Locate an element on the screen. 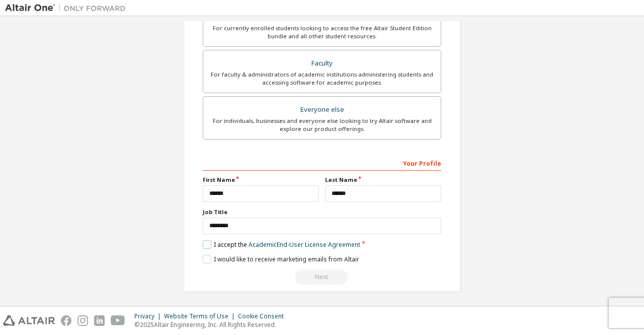 The width and height of the screenshot is (644, 335). label: I would like to receive marketing emails from Altair is located at coordinates (281, 259).